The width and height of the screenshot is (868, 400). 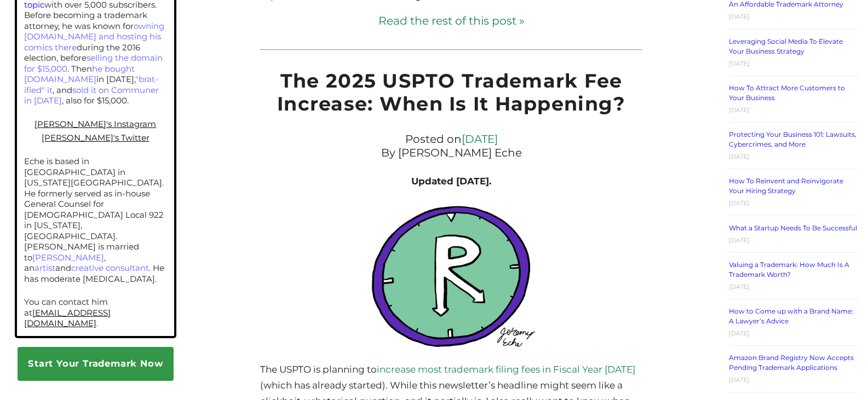 I want to click on a: Valuing a Trademark: How Much Is A Trademark Worth?, so click(x=789, y=269).